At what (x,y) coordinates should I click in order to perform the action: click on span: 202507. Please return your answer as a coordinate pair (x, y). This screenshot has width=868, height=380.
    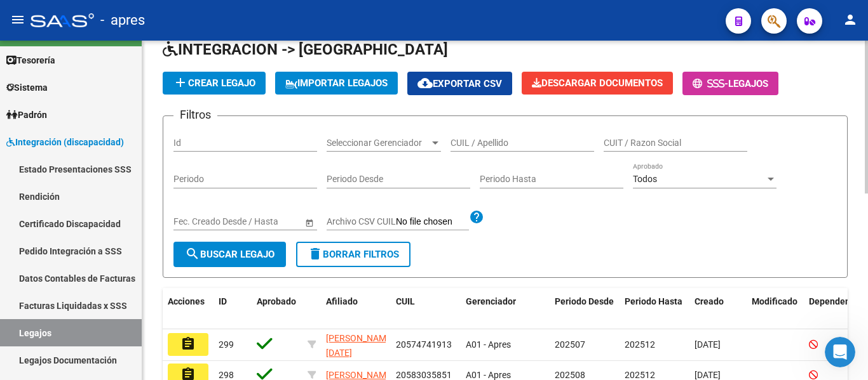
    Looking at the image, I should click on (570, 344).